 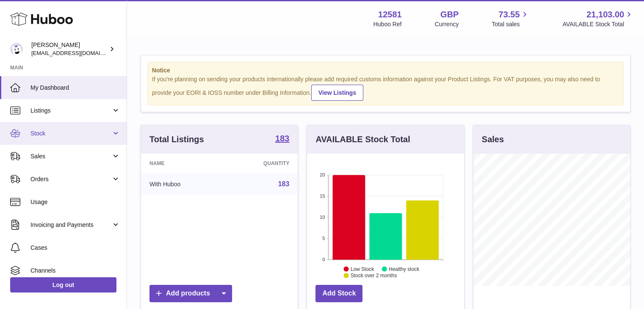 What do you see at coordinates (598, 19) in the screenshot?
I see `a: 21,103.00 AVAILABLE Stock Total` at bounding box center [598, 19].